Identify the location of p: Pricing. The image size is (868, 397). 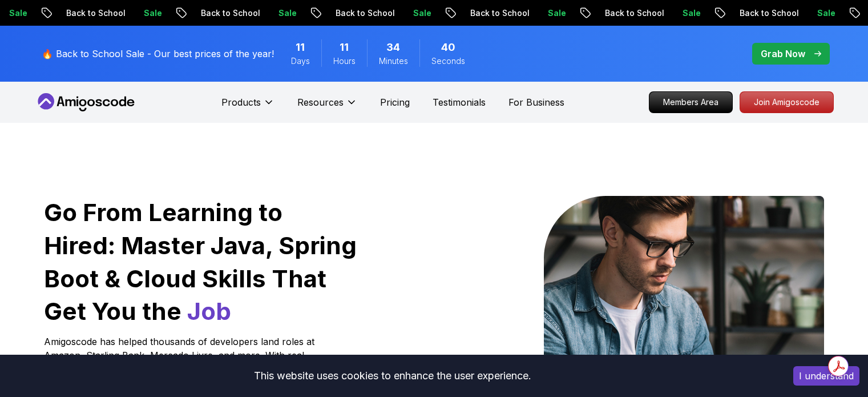
(395, 103).